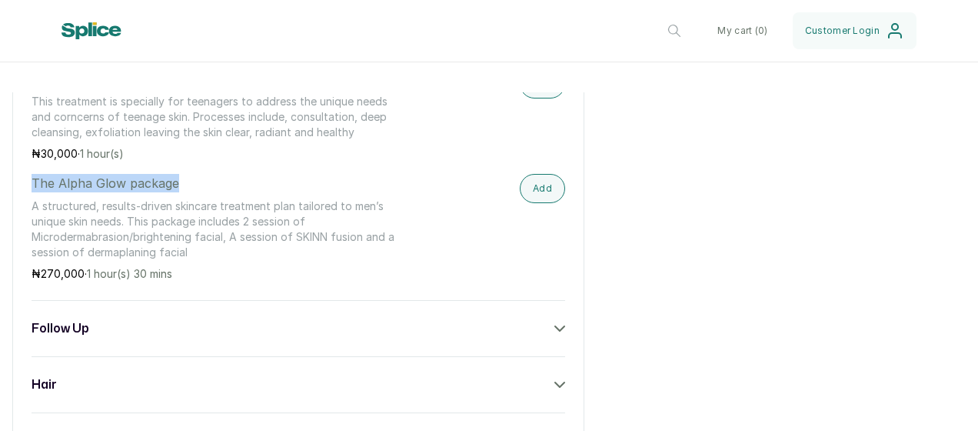  I want to click on span: Customer Login, so click(842, 31).